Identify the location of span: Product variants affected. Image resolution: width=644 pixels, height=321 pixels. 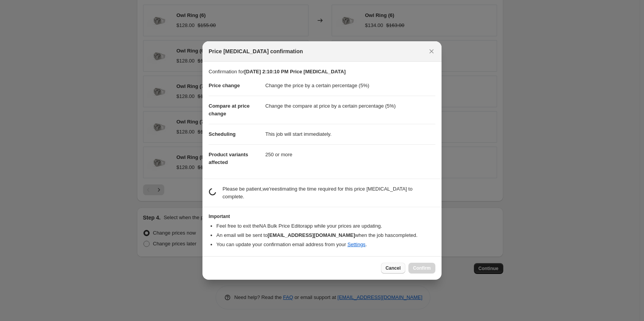
(228, 158).